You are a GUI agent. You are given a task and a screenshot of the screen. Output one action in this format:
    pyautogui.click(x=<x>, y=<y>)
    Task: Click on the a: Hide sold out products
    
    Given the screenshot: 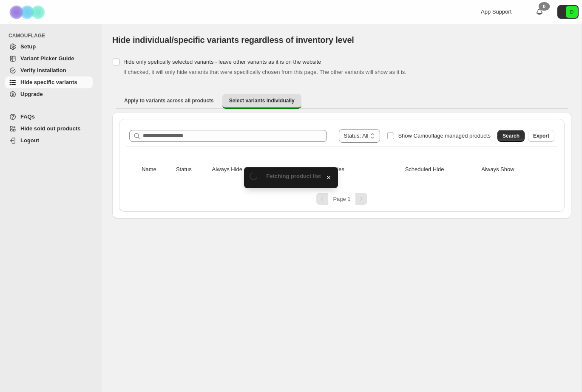 What is the action you would take?
    pyautogui.click(x=49, y=129)
    